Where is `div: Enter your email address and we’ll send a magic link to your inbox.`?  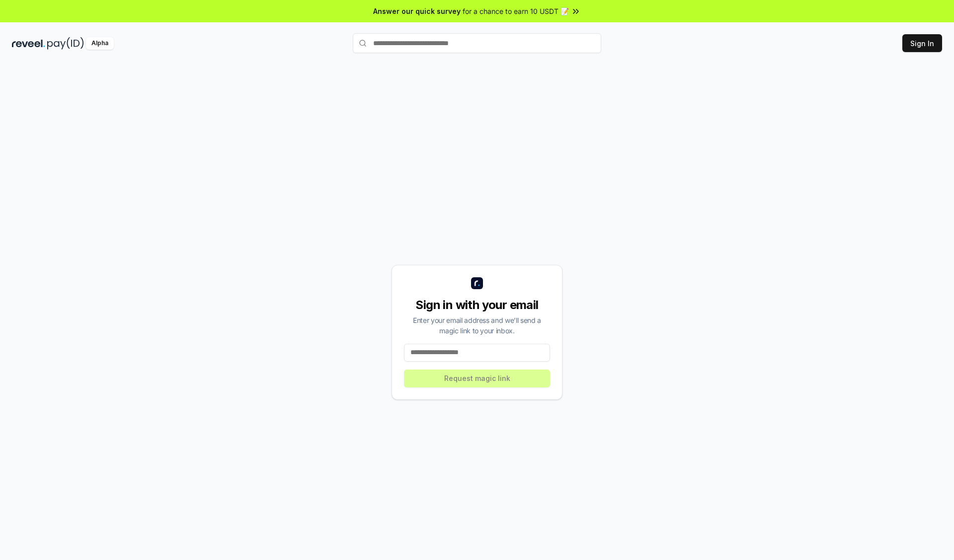 div: Enter your email address and we’ll send a magic link to your inbox. is located at coordinates (477, 325).